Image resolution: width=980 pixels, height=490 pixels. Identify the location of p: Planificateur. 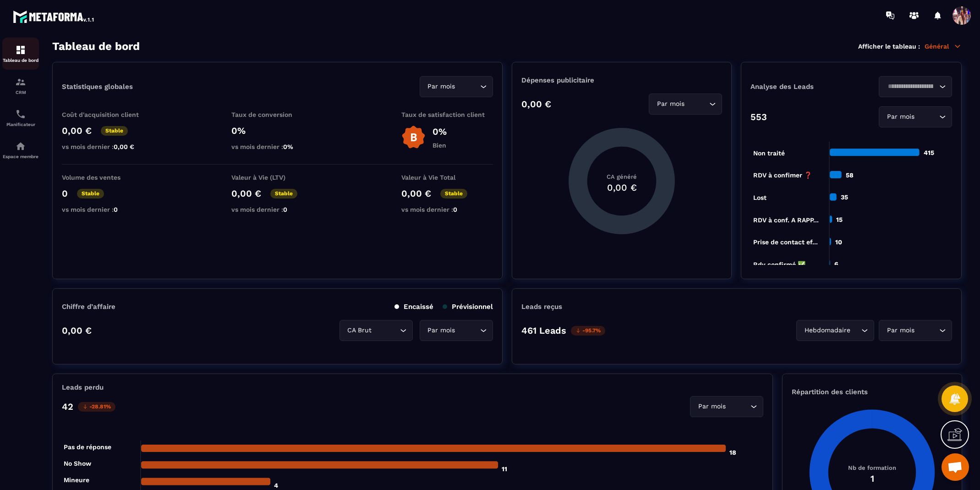
(21, 124).